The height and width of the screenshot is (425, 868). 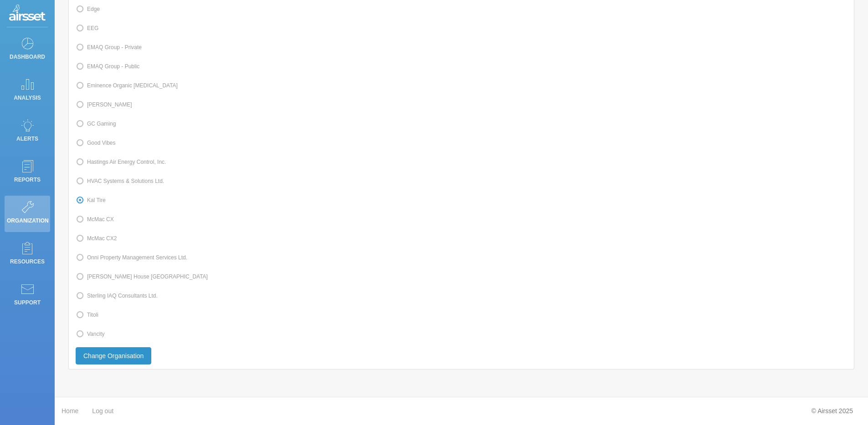 I want to click on label: EEG, so click(x=87, y=28).